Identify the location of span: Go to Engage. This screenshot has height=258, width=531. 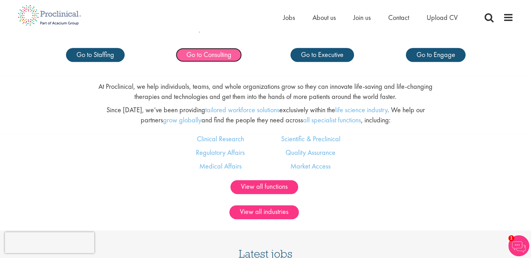
(436, 55).